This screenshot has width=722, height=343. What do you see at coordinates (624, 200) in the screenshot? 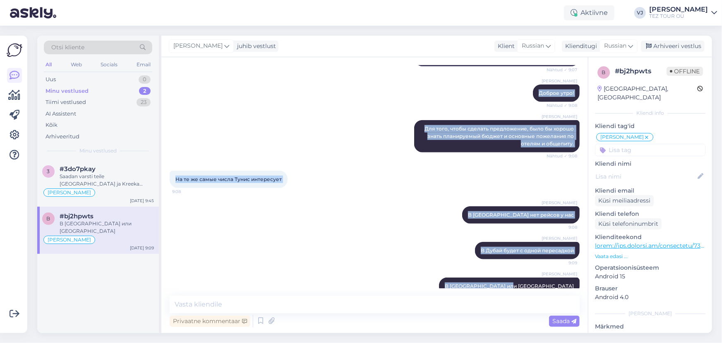
I see `div: Küsi meiliaadressi` at bounding box center [624, 200].